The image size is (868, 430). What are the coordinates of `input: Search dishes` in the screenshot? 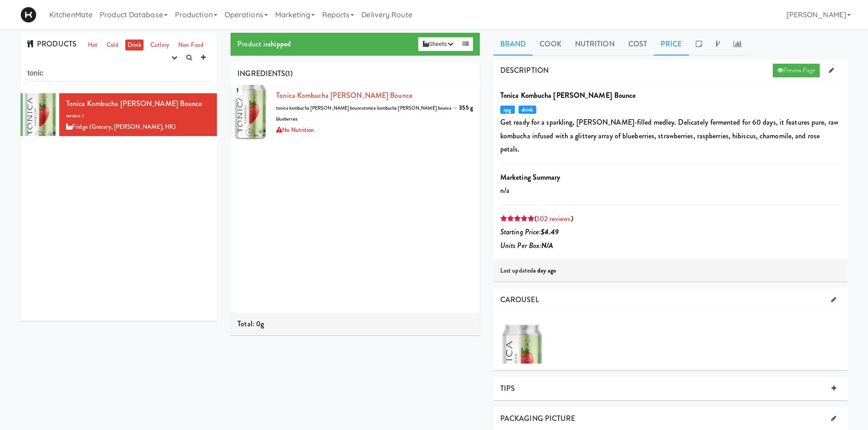 It's located at (119, 73).